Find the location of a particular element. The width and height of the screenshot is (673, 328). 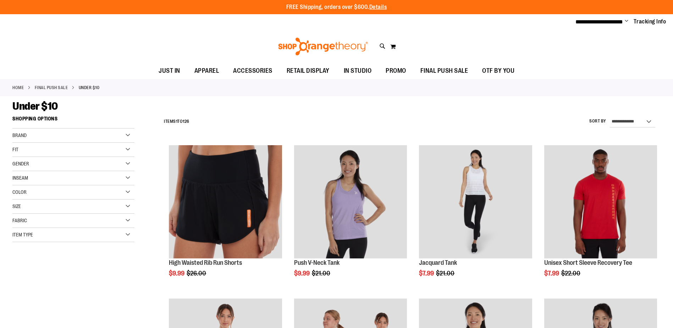

img: Front view of Jacquard Tank is located at coordinates (475, 201).